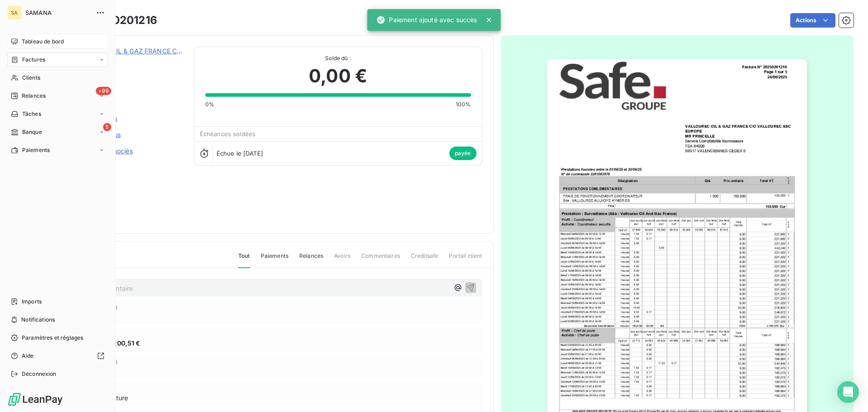  What do you see at coordinates (381, 260) in the screenshot?
I see `span: Commentaires` at bounding box center [381, 260].